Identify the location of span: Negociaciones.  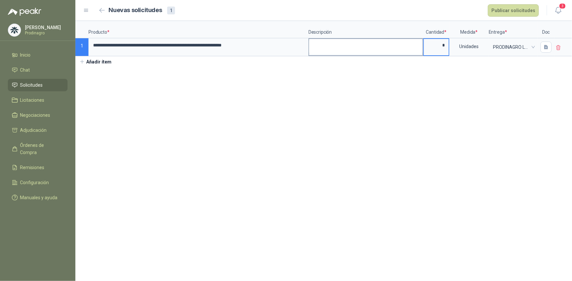
(35, 115).